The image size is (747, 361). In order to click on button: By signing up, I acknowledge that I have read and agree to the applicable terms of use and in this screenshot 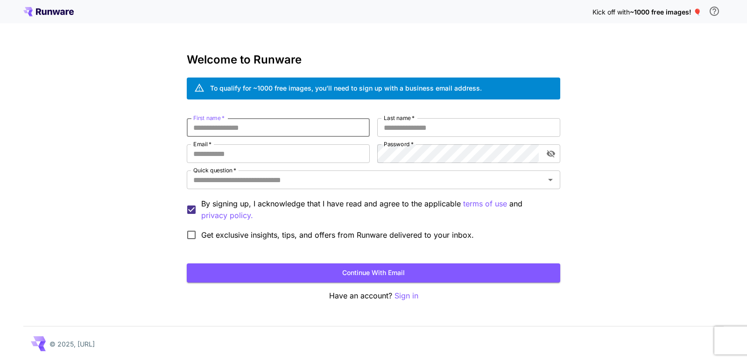, I will do `click(227, 215)`.